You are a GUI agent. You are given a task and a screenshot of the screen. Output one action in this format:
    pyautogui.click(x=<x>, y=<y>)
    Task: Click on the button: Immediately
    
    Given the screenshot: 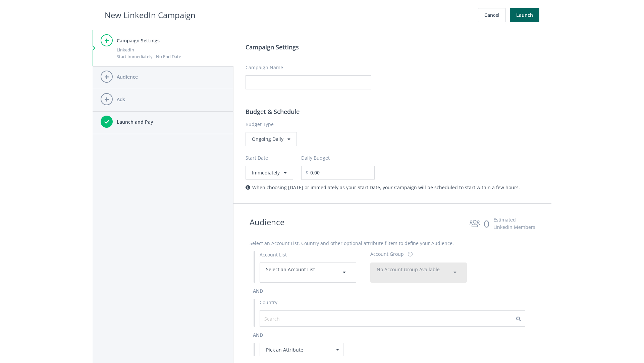 What is the action you would take?
    pyautogui.click(x=270, y=173)
    